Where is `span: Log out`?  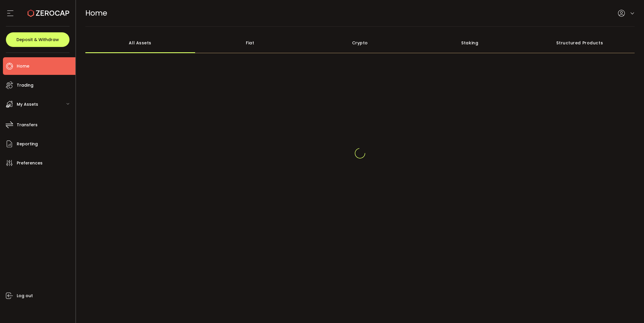 span: Log out is located at coordinates (25, 296).